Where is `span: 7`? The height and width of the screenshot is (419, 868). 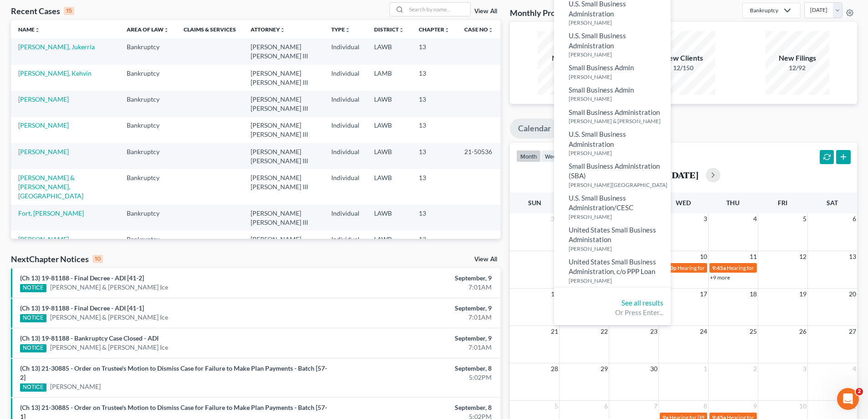 span: 7 is located at coordinates (656, 406).